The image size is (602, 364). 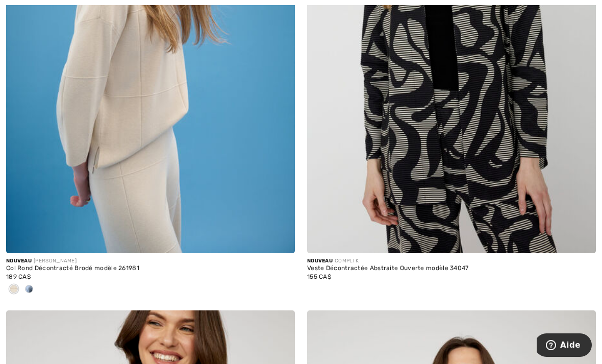 I want to click on div: Chambray, so click(x=29, y=290).